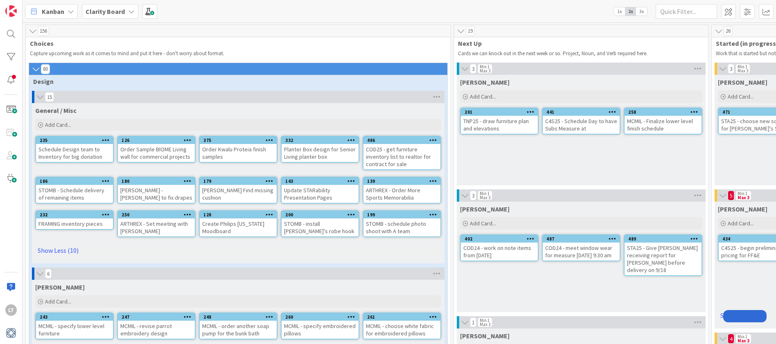  I want to click on a: 441C4S25 - Schedule Day to have Subs Measure at, so click(581, 121).